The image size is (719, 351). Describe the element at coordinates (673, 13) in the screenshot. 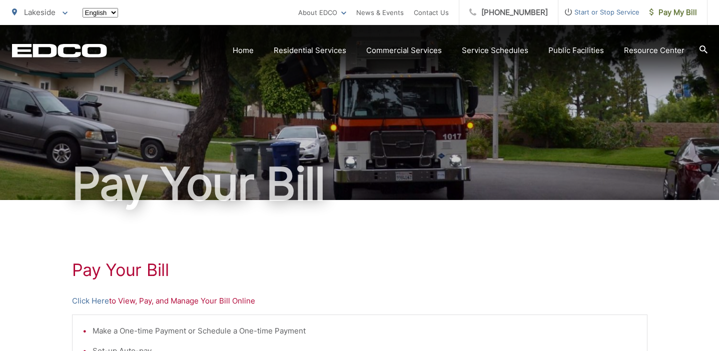

I see `span: Pay My Bill` at that location.